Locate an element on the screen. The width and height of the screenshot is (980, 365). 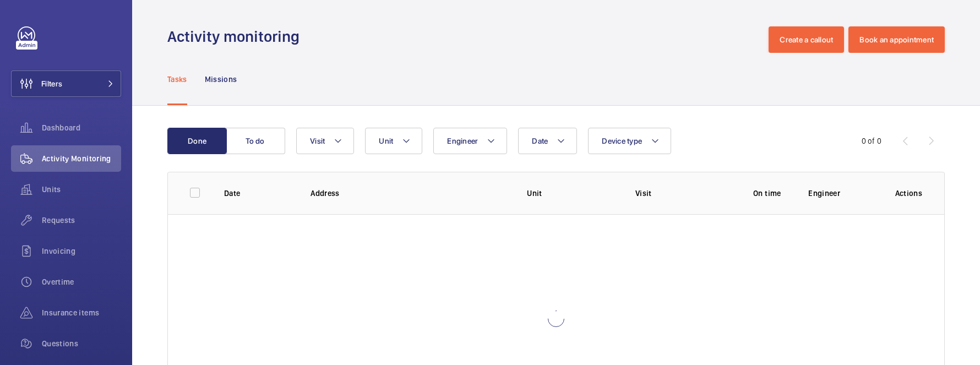
p: Address is located at coordinates (409, 193).